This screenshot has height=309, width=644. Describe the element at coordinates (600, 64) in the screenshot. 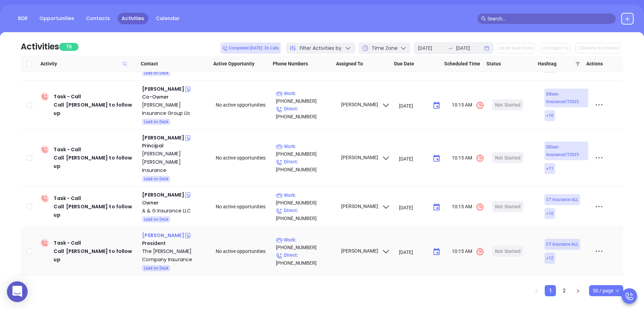

I see `th: Actions` at that location.